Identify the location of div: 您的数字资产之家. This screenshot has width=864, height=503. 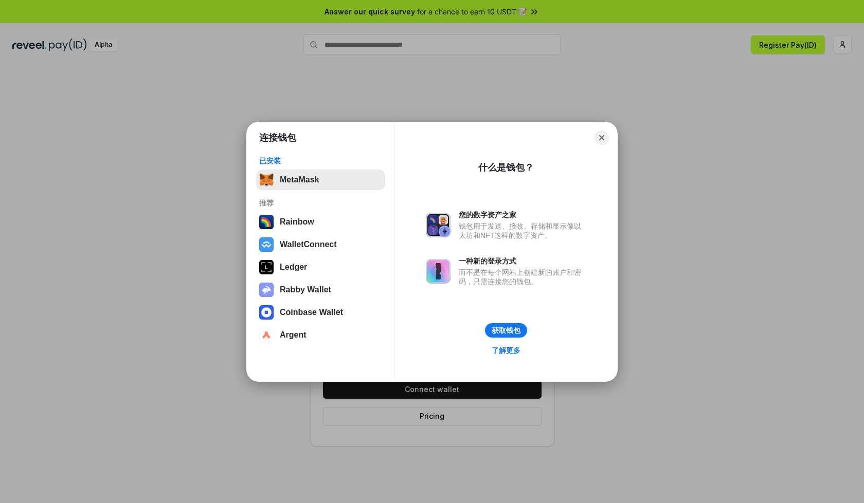
(522, 215).